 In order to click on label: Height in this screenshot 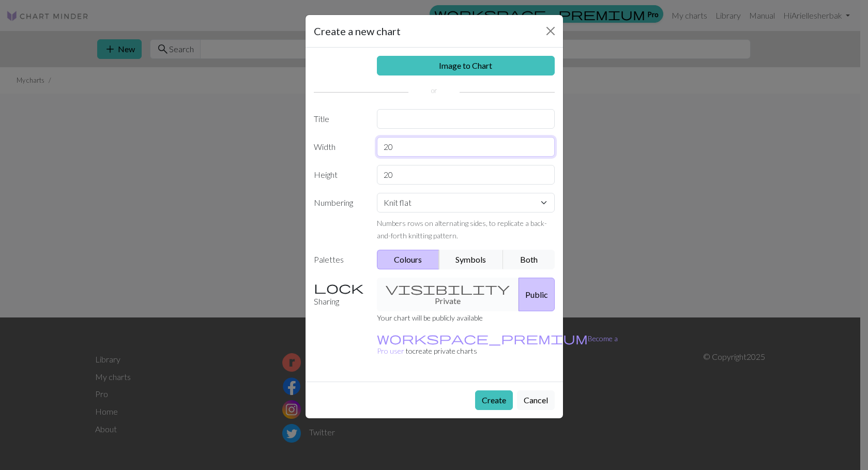, I will do `click(339, 175)`.